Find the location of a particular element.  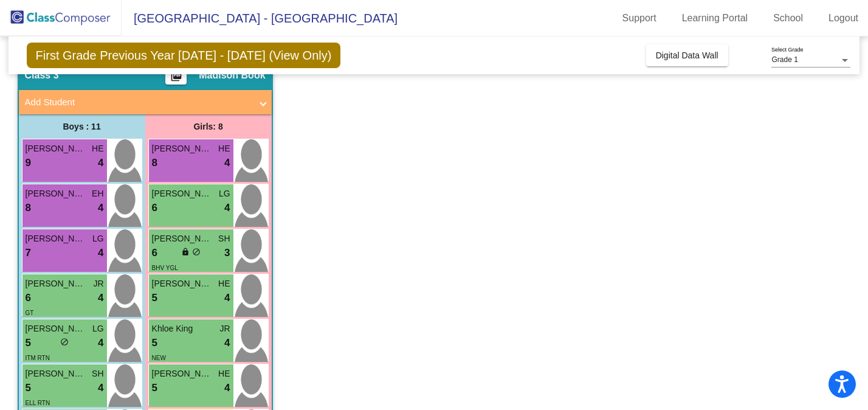

span: lock is located at coordinates (186, 252).